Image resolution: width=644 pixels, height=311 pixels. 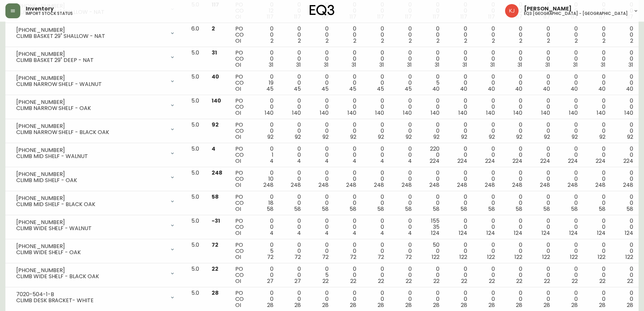 I want to click on span: OI, so click(x=238, y=65).